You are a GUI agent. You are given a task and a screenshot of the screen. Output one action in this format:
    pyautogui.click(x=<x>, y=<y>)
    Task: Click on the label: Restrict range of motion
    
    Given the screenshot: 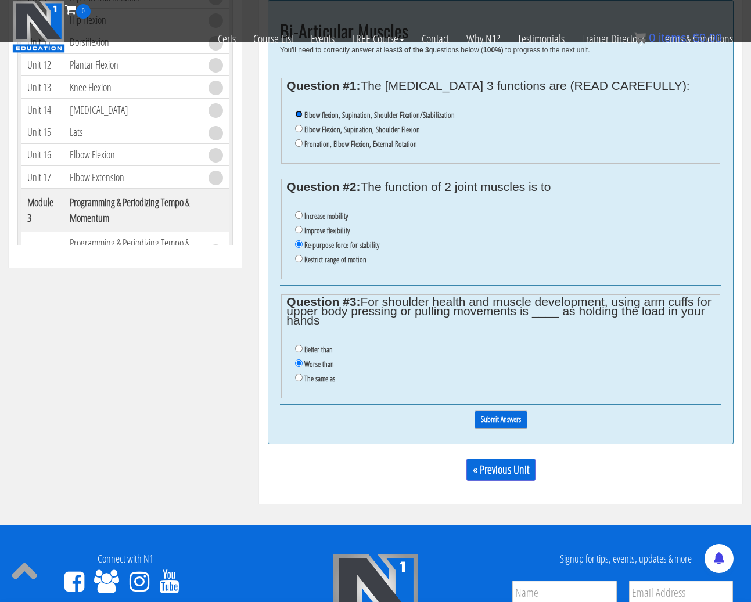 What is the action you would take?
    pyautogui.click(x=335, y=260)
    